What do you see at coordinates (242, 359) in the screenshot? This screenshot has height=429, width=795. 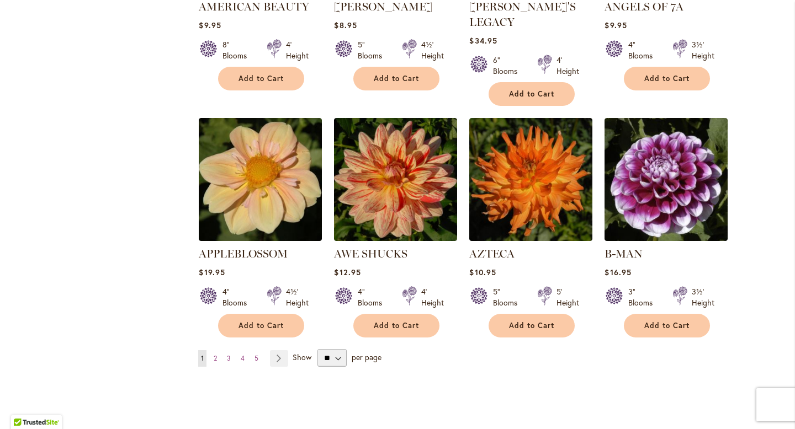 I see `a: 4` at bounding box center [242, 359].